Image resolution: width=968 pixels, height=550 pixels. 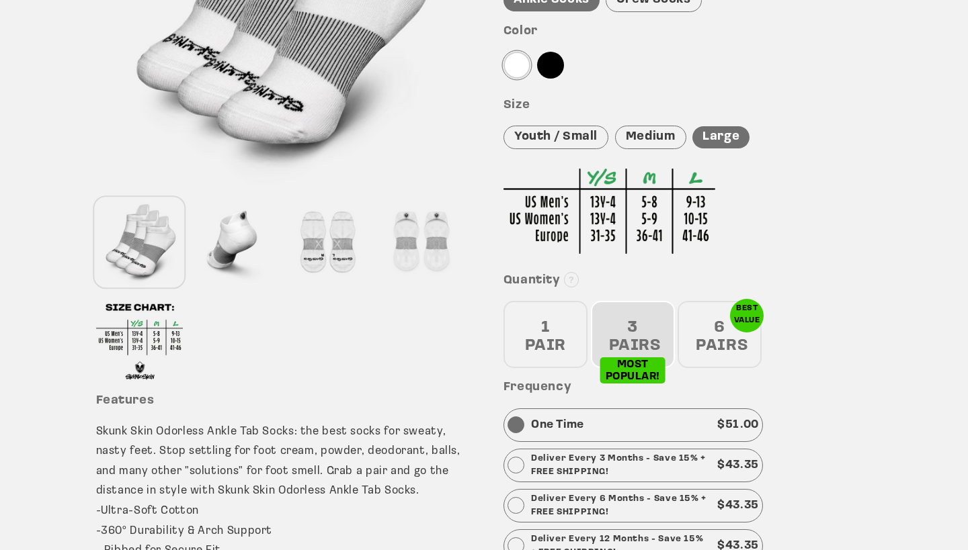 What do you see at coordinates (688, 106) in the screenshot?
I see `h3: Size` at bounding box center [688, 106].